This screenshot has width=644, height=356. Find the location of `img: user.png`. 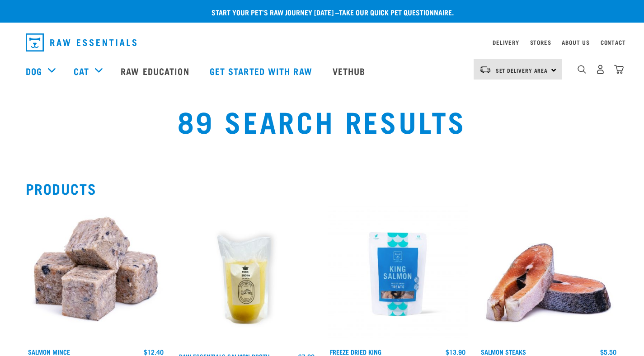

img: user.png is located at coordinates (600, 69).